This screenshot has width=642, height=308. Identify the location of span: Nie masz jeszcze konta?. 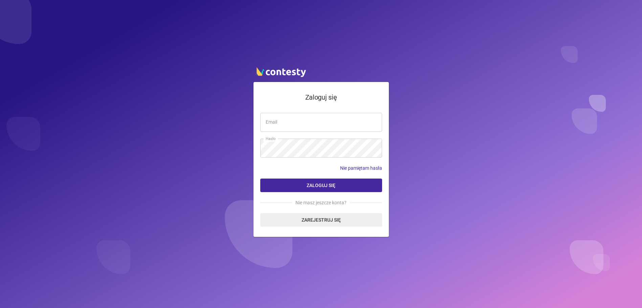
(321, 202).